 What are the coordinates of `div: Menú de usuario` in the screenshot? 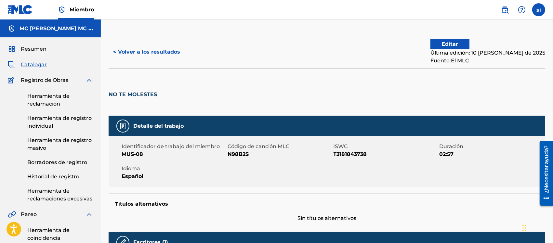 It's located at (539, 10).